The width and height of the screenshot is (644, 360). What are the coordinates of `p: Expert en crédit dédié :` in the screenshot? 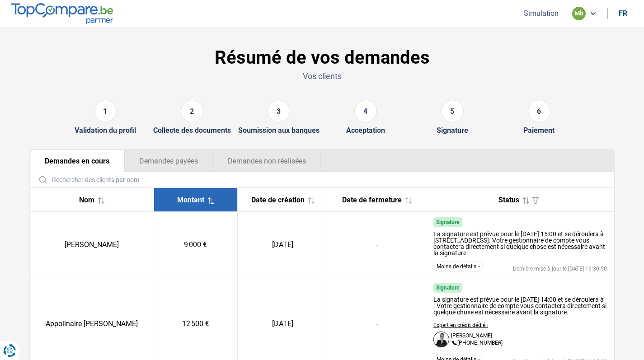 It's located at (468, 326).